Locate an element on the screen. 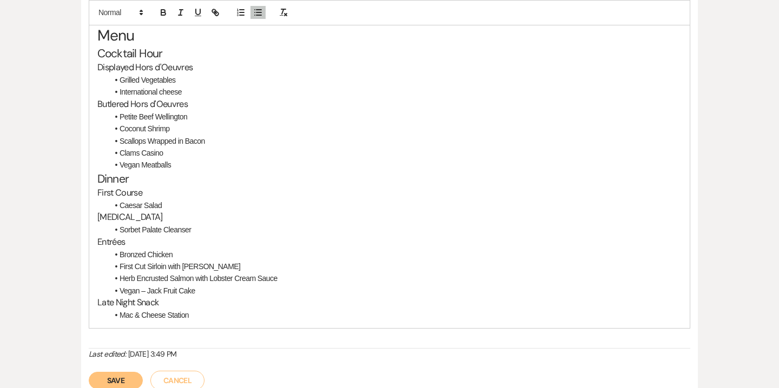 This screenshot has height=388, width=779. li: Mac & Cheese Station is located at coordinates (395, 315).